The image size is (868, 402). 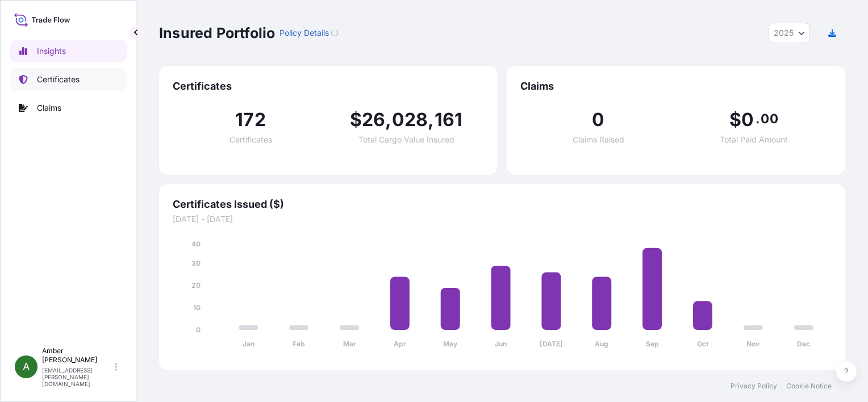 I want to click on p: Certificates, so click(x=58, y=80).